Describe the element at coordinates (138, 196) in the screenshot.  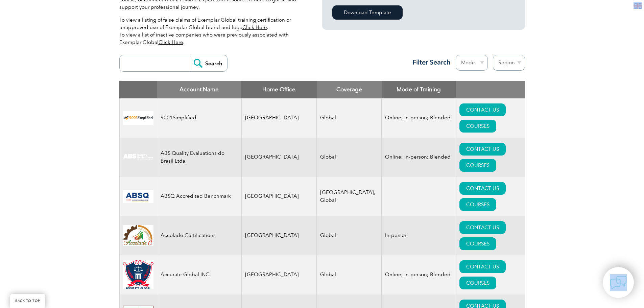
I see `img: cc24547b-a6e0-e911-a812-000d3a795b83-logo.png` at that location.